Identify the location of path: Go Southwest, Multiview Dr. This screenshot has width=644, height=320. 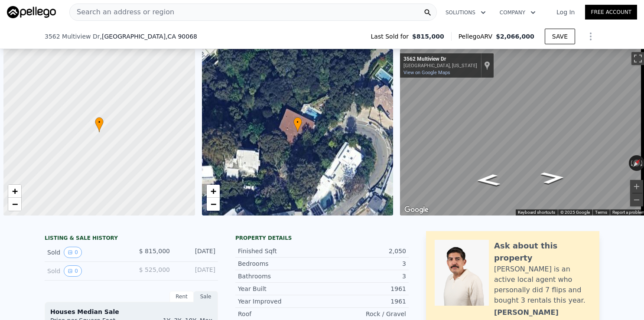
(488, 180).